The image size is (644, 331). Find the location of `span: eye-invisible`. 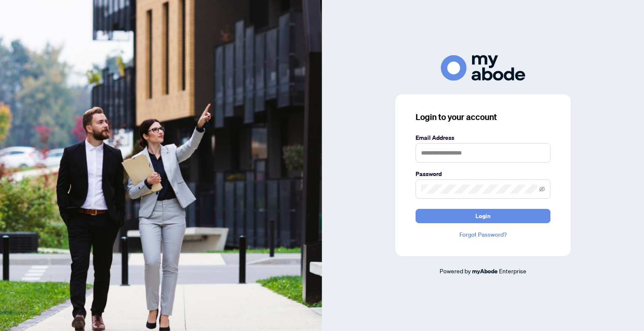

span: eye-invisible is located at coordinates (542, 189).